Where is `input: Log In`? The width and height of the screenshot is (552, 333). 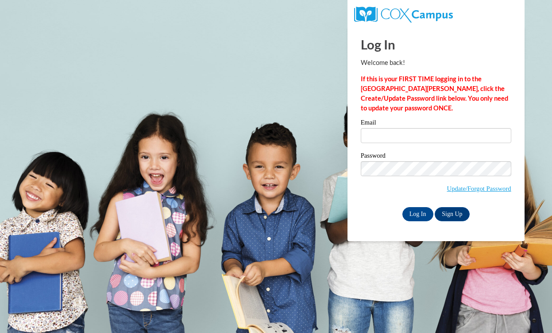 input: Log In is located at coordinates (418, 215).